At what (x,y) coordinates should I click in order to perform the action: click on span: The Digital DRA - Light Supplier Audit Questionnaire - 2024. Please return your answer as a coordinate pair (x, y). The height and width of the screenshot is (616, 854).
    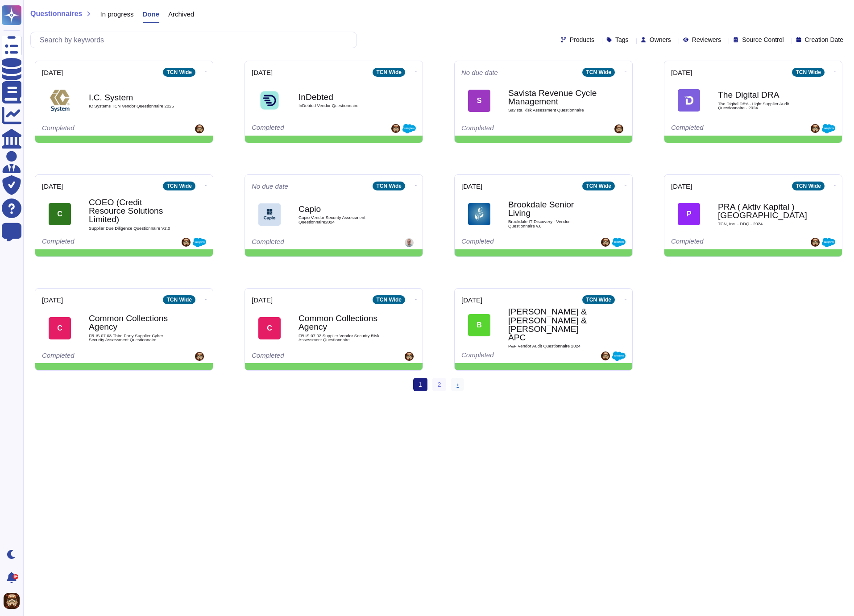
    Looking at the image, I should click on (762, 105).